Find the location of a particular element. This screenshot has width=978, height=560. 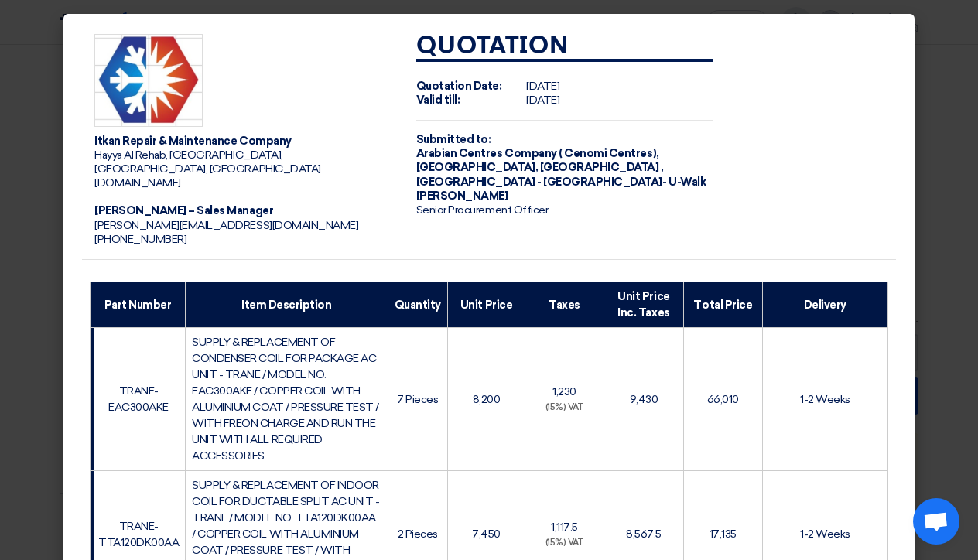

span: 9,430 is located at coordinates (643, 399).